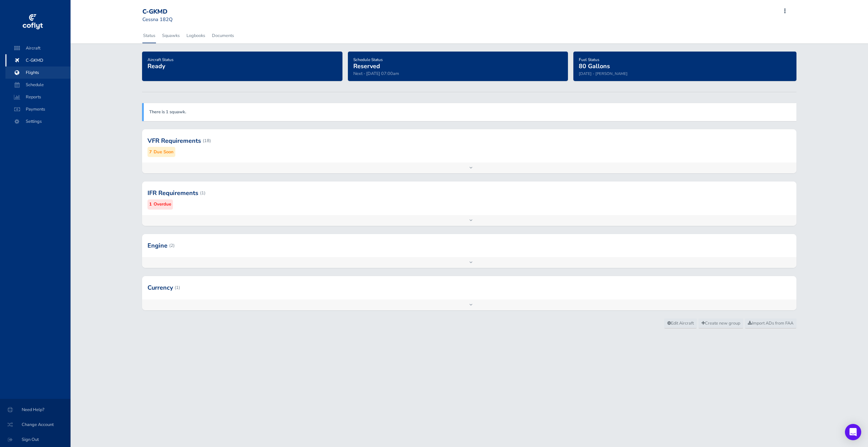  Describe the element at coordinates (38, 121) in the screenshot. I see `span: Settings` at that location.